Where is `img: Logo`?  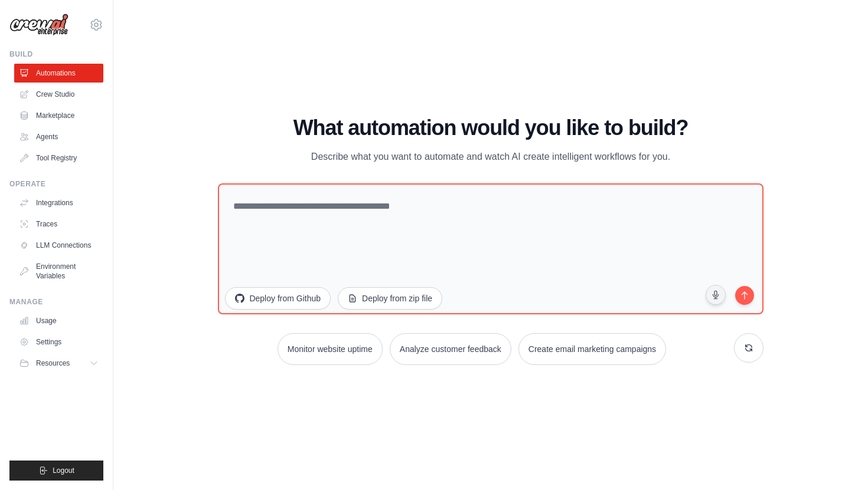 img: Logo is located at coordinates (39, 25).